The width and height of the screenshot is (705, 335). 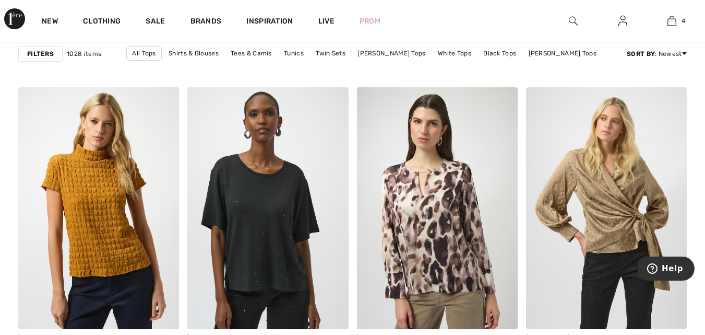 What do you see at coordinates (194, 53) in the screenshot?
I see `a: Shirts & Blouses` at bounding box center [194, 53].